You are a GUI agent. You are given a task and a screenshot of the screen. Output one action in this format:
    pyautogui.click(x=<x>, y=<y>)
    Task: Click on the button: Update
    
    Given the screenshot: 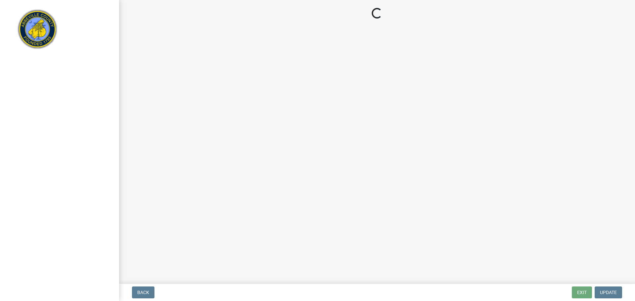 What is the action you would take?
    pyautogui.click(x=609, y=293)
    